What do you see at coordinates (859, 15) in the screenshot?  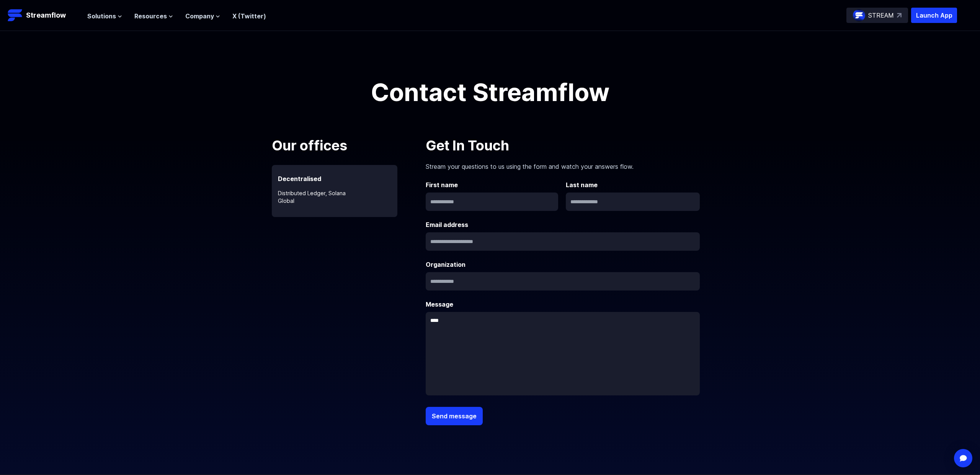 I see `img: streamflow-logo-circle.png` at bounding box center [859, 15].